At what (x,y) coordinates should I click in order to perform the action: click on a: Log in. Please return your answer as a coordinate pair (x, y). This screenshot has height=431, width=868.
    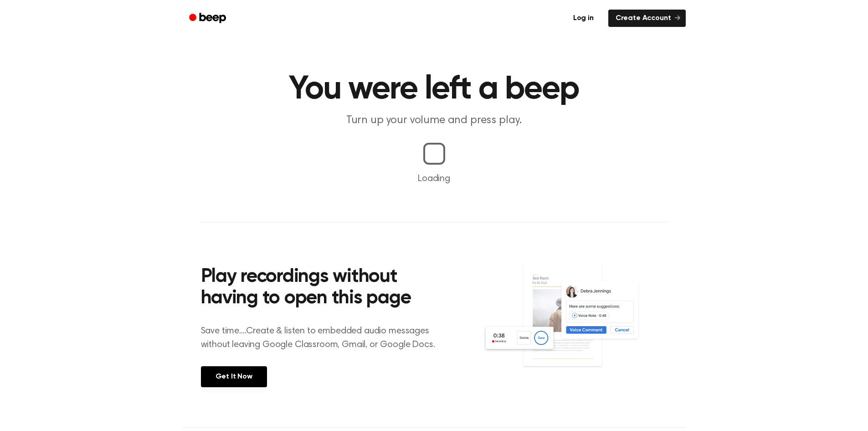
    Looking at the image, I should click on (584, 18).